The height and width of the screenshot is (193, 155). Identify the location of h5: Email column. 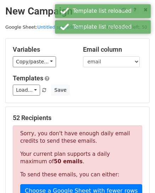
(113, 50).